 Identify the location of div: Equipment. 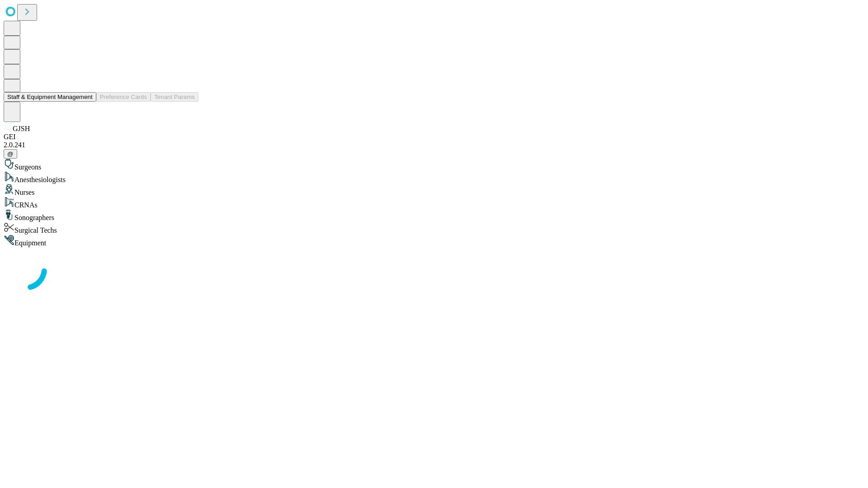
(434, 241).